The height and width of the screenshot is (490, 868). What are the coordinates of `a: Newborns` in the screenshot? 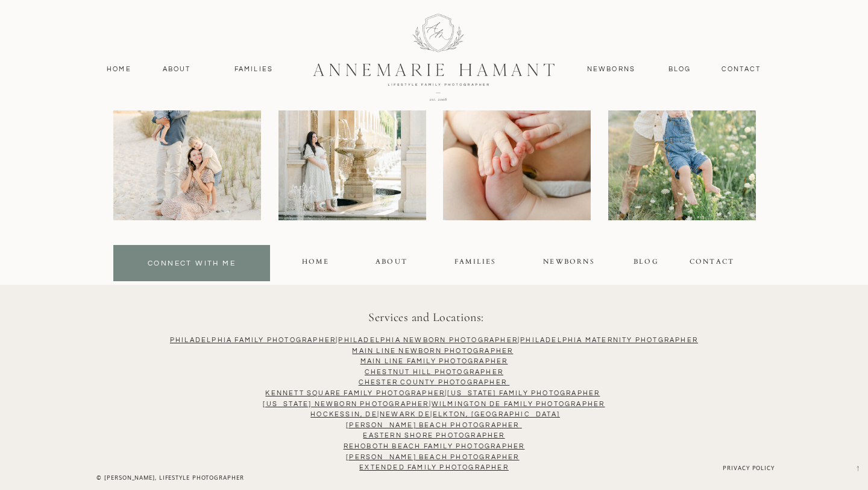 It's located at (611, 69).